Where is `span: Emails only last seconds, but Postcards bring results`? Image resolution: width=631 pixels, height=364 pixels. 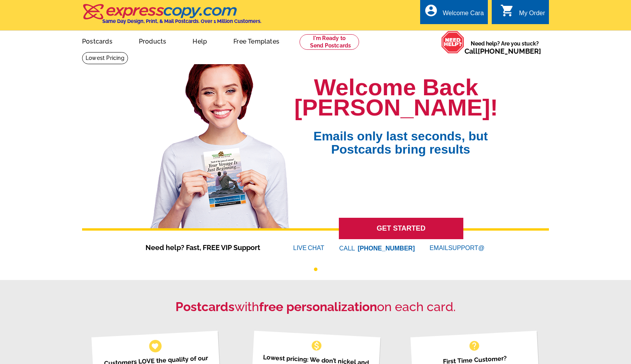 span: Emails only last seconds, but Postcards bring results is located at coordinates (401, 137).